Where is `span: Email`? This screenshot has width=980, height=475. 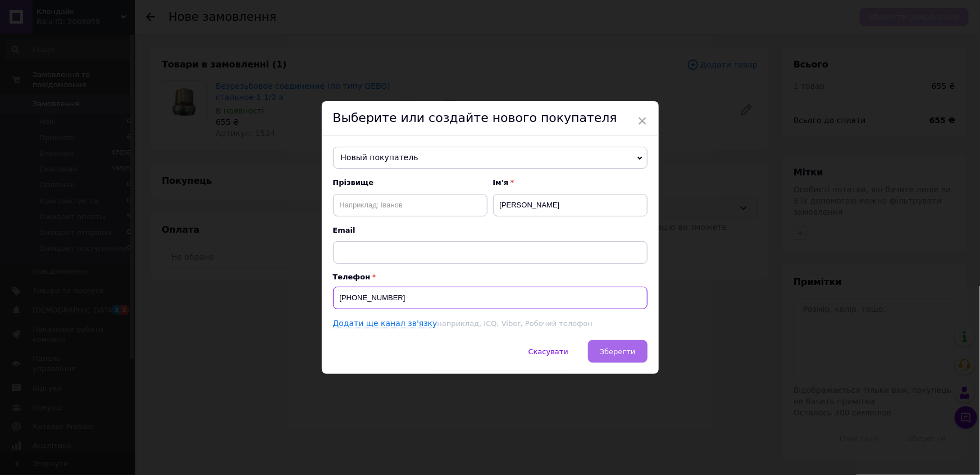
span: Email is located at coordinates (490, 231).